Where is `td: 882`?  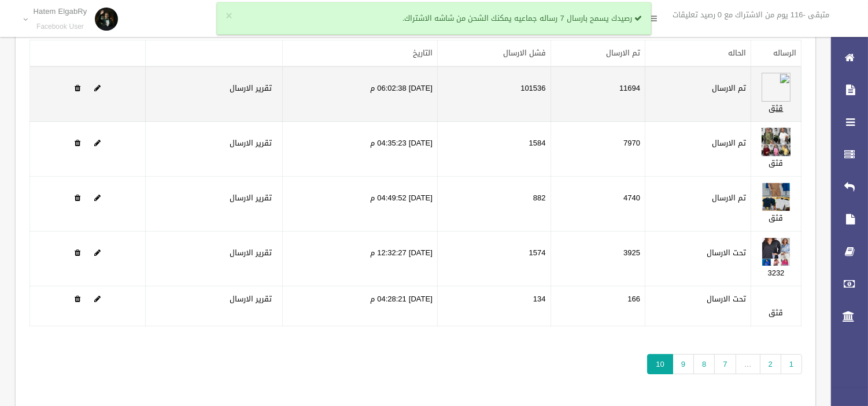
td: 882 is located at coordinates (494, 204).